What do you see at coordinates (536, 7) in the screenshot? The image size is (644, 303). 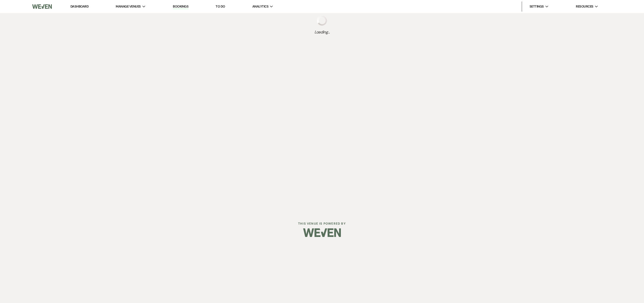 I see `span: Settings` at bounding box center [536, 7].